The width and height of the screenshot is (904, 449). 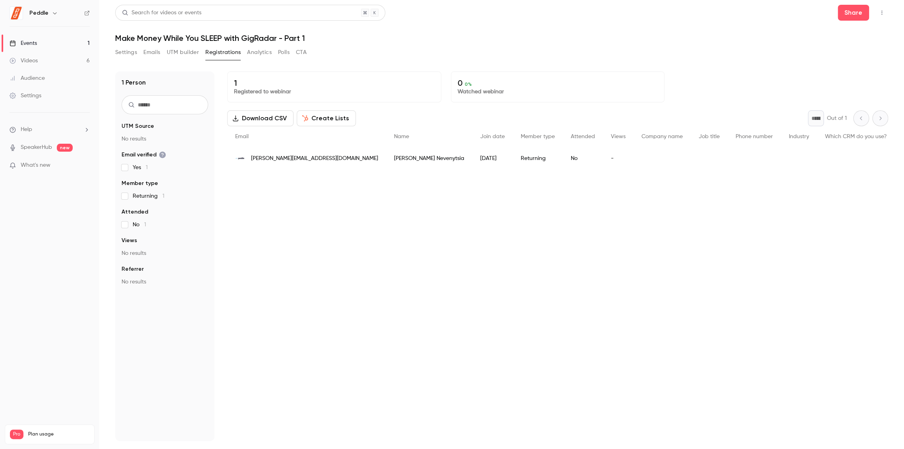 I want to click on button: Emails, so click(x=152, y=52).